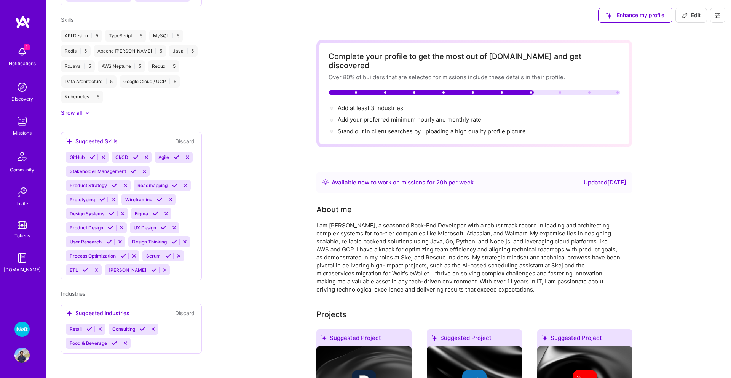 This screenshot has height=378, width=731. Describe the element at coordinates (71, 113) in the screenshot. I see `div: Show all` at that location.